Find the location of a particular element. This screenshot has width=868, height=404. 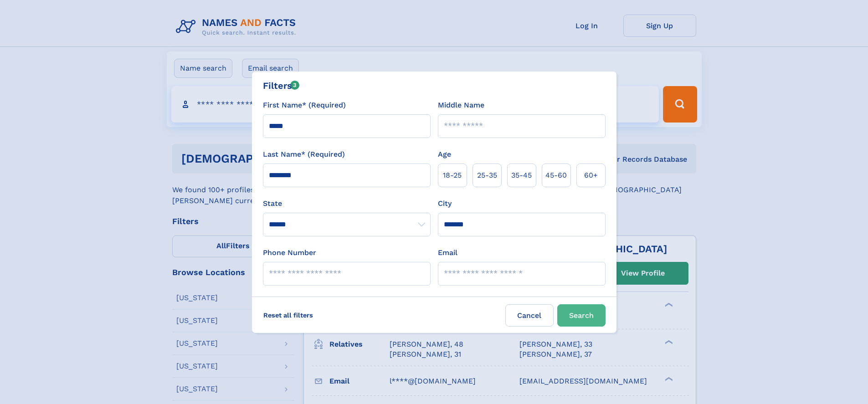

label: Age is located at coordinates (444, 154).